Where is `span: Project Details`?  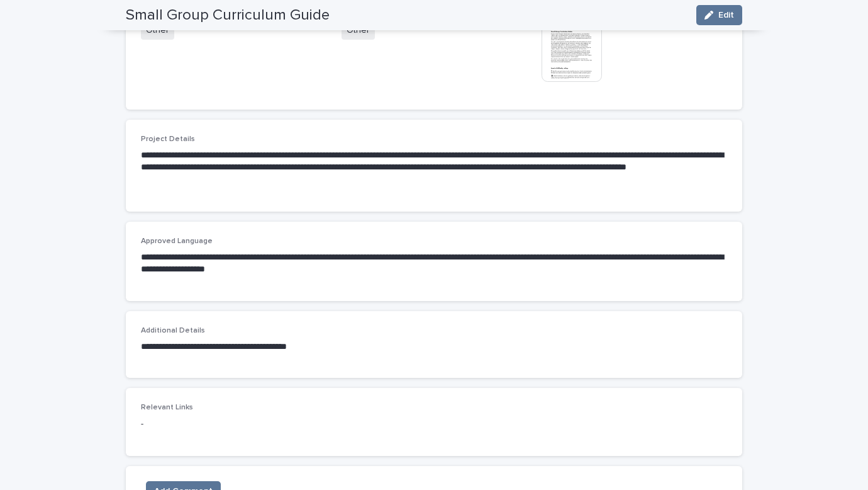 span: Project Details is located at coordinates (168, 139).